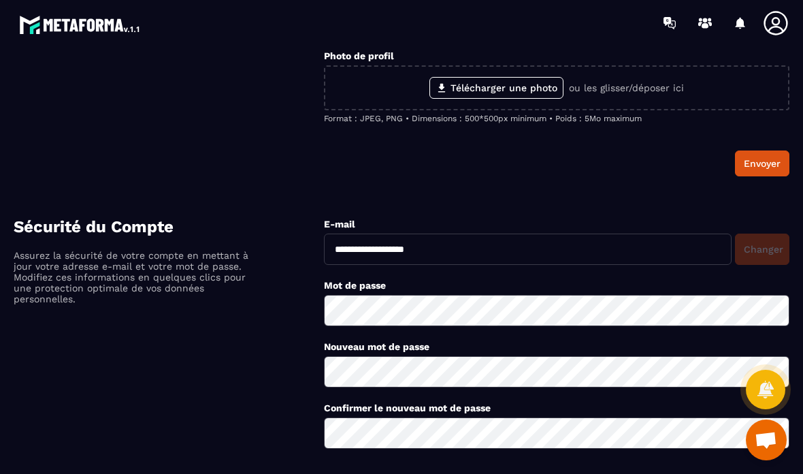 This screenshot has width=803, height=474. Describe the element at coordinates (169, 227) in the screenshot. I see `h4: Sécurité du Compte` at that location.